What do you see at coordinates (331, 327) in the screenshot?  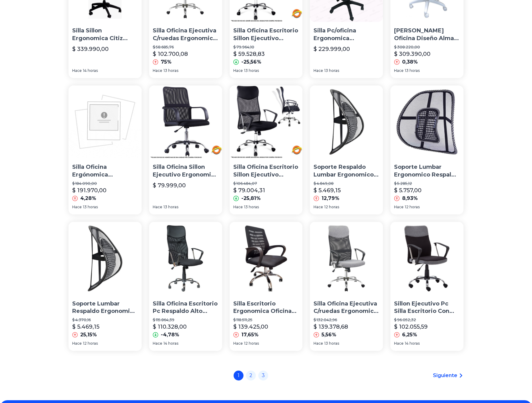 I see `p: $ 139.378,68` at bounding box center [331, 327].